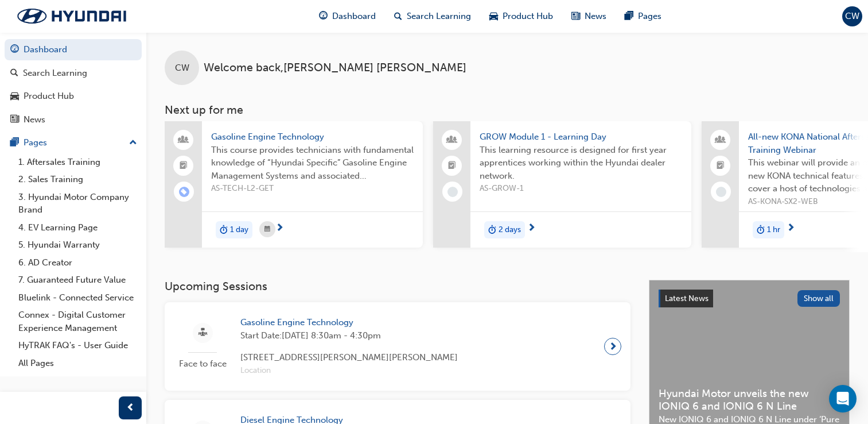 The width and height of the screenshot is (868, 424). What do you see at coordinates (203, 364) in the screenshot?
I see `span: Face to face` at bounding box center [203, 364].